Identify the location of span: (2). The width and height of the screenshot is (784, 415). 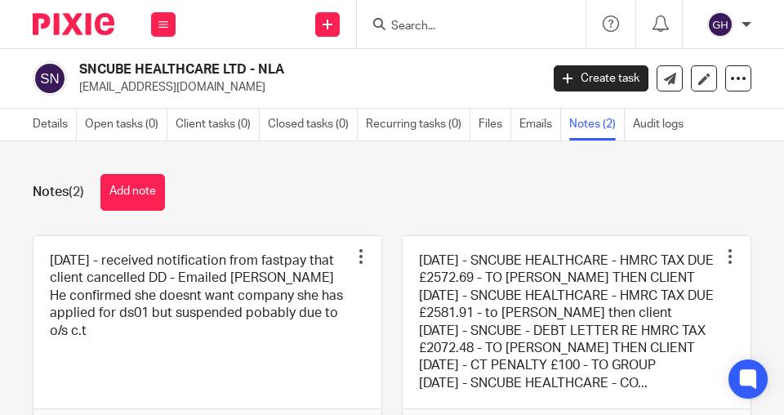
(76, 192).